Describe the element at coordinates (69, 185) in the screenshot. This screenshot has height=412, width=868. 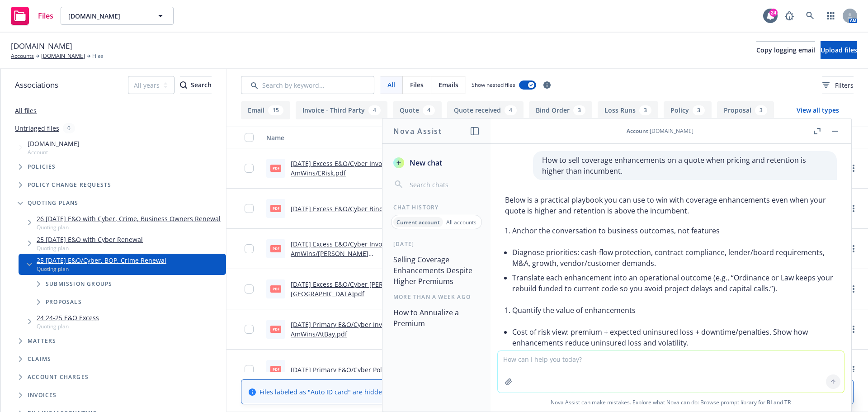
I see `span: Policy change requests` at that location.